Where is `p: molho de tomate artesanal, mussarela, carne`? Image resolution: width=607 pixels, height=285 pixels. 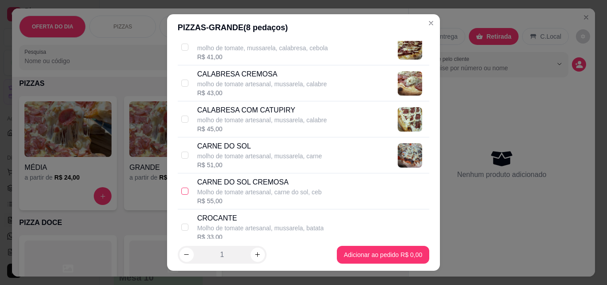
p: molho de tomate artesanal, mussarela, carne is located at coordinates (259, 156).